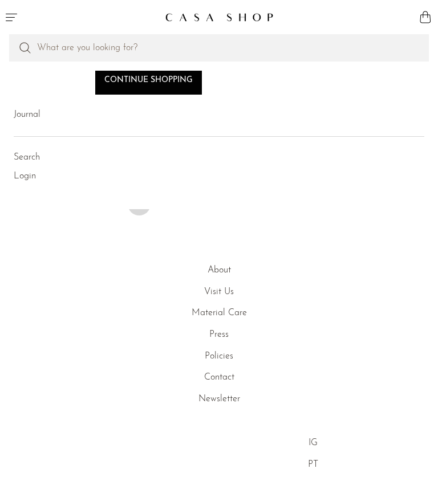 This screenshot has width=438, height=497. What do you see at coordinates (313, 443) in the screenshot?
I see `a: IG` at bounding box center [313, 443].